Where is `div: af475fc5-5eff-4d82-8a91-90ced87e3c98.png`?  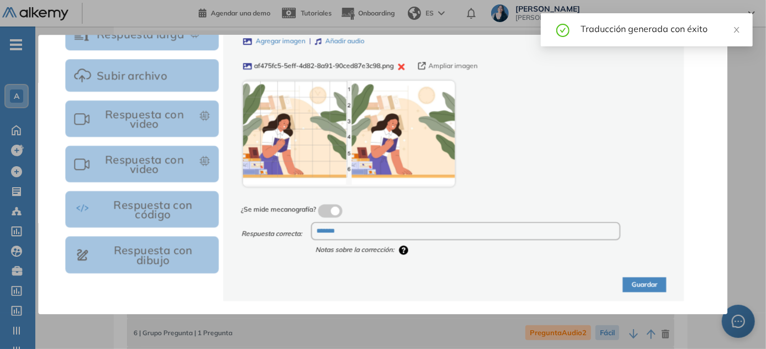
div: af475fc5-5eff-4d82-8a91-90ced87e3c98.png is located at coordinates (318, 66).